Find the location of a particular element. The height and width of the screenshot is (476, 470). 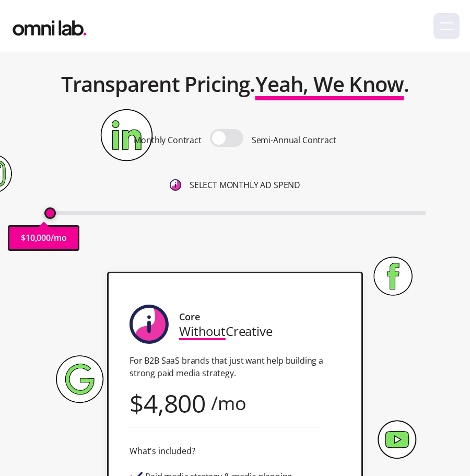

p: SELECT MONTHLY AD SPEND is located at coordinates (245, 185).